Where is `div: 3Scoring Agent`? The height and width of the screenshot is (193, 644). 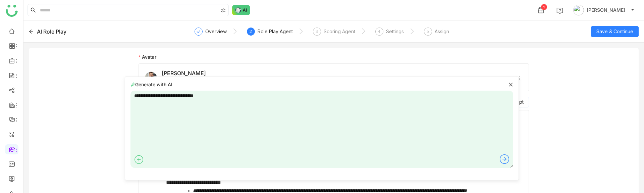 div: 3Scoring Agent is located at coordinates (334, 34).